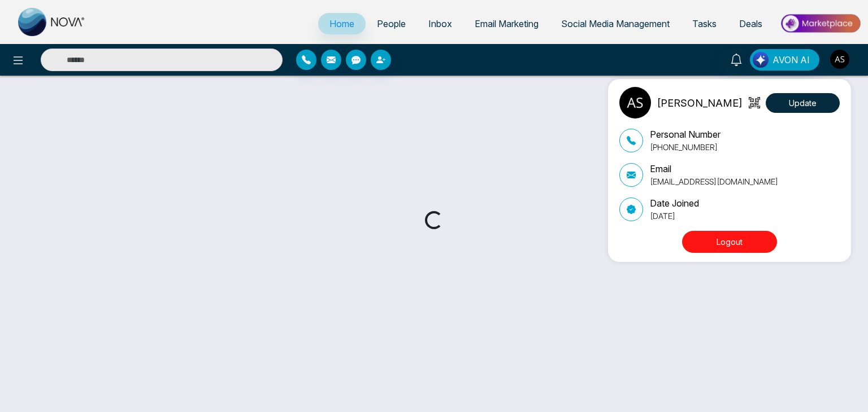 The image size is (868, 412). What do you see at coordinates (685, 135) in the screenshot?
I see `p: Personal Number` at bounding box center [685, 135].